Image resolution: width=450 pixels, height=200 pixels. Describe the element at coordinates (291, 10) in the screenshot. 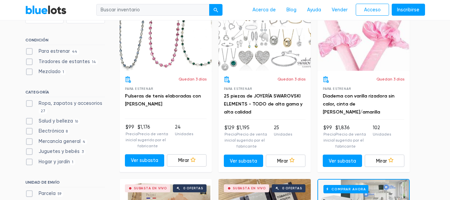

I see `a: Blog` at that location.